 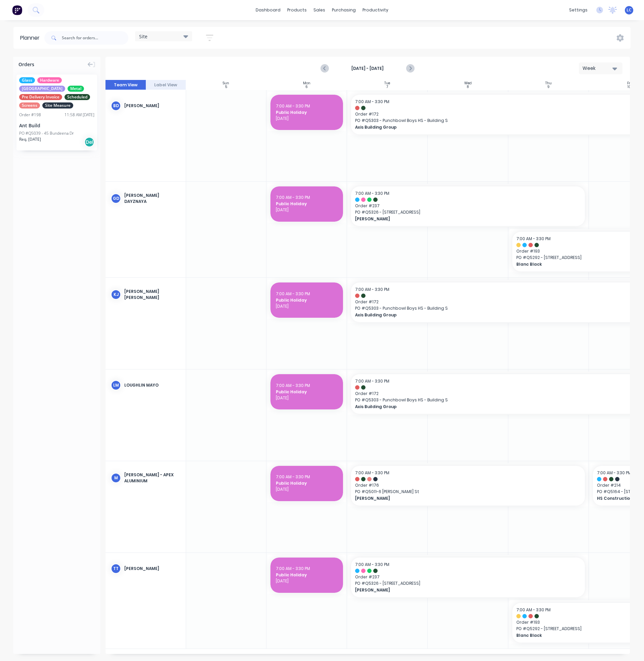 What do you see at coordinates (225, 84) in the screenshot?
I see `div: Sun` at bounding box center [225, 84].